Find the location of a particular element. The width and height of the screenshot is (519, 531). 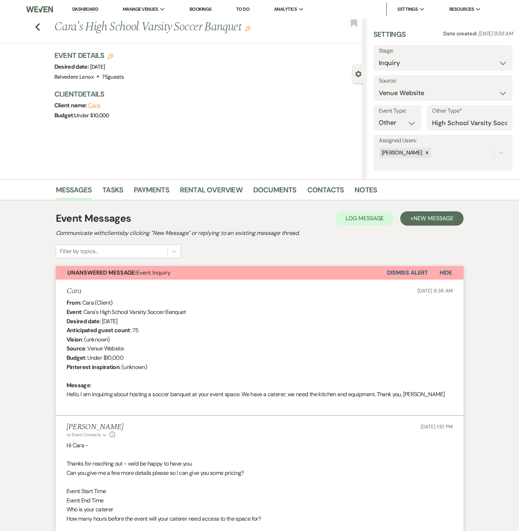

a: Payments is located at coordinates (151, 192).